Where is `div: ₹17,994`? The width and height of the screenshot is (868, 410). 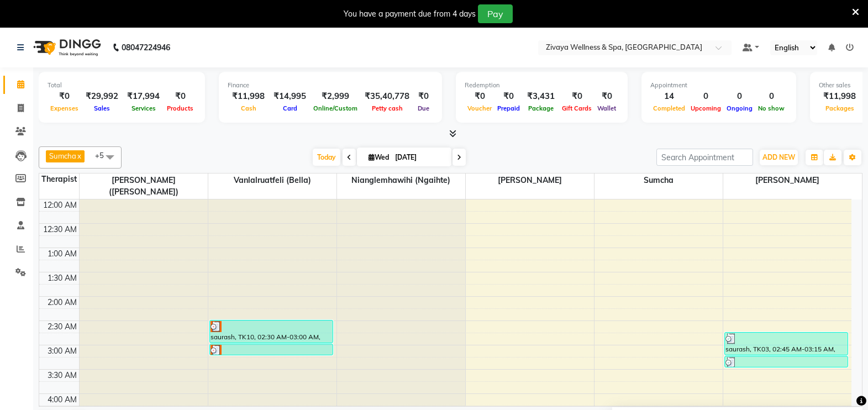
div: ₹17,994 is located at coordinates (143, 96).